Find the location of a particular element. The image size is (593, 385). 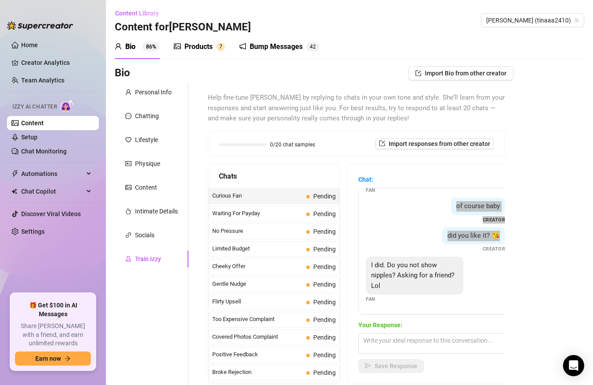

div: Socials is located at coordinates (145, 235).